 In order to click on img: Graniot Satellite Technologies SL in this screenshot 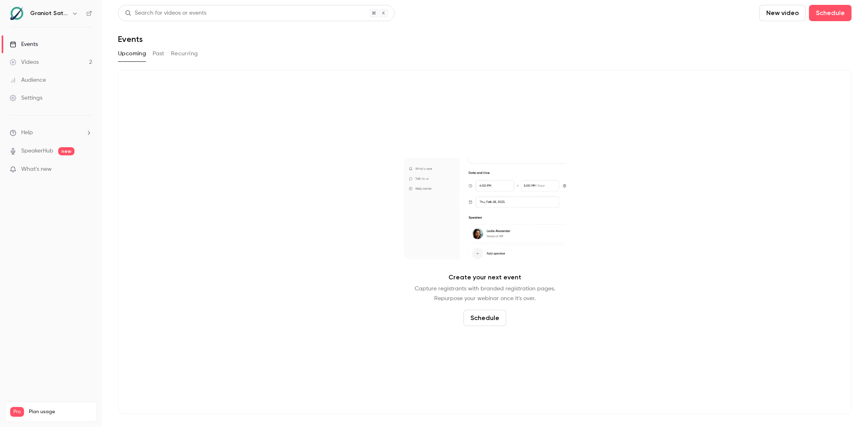, I will do `click(16, 14)`.